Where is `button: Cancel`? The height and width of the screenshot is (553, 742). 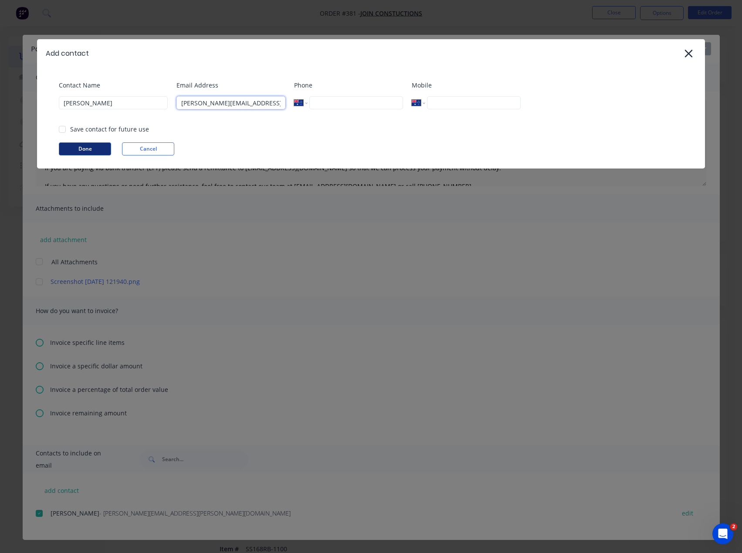 button: Cancel is located at coordinates (148, 149).